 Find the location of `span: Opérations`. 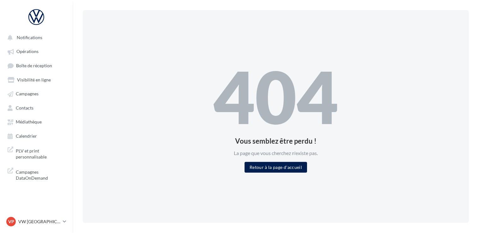

span: Opérations is located at coordinates (27, 51).